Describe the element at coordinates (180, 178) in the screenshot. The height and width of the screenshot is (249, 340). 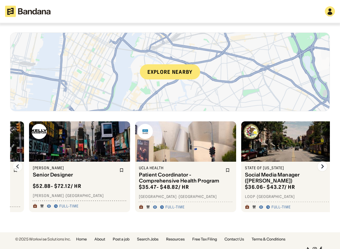
I see `div: Patient Coordinator - Comprehensive Health Program` at that location.